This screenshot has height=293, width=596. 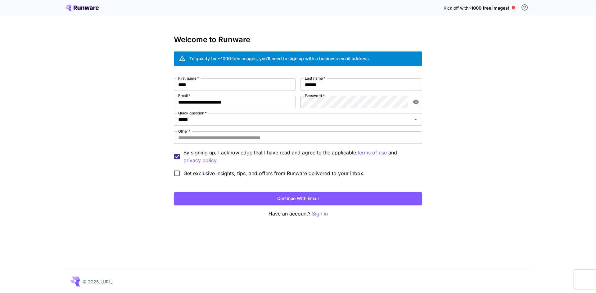 What do you see at coordinates (184, 96) in the screenshot?
I see `label: Email` at bounding box center [184, 96].